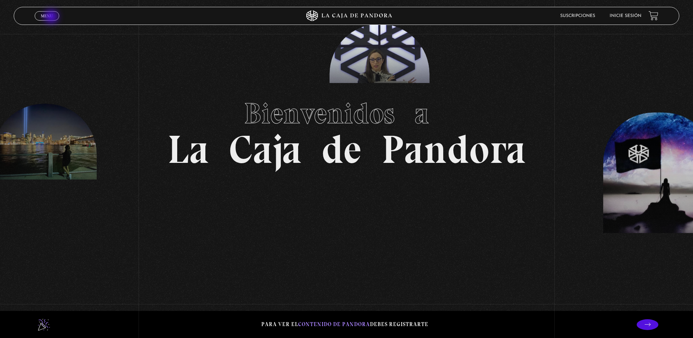  Describe the element at coordinates (345, 324) in the screenshot. I see `p: Para ver el debes registrarte` at that location.